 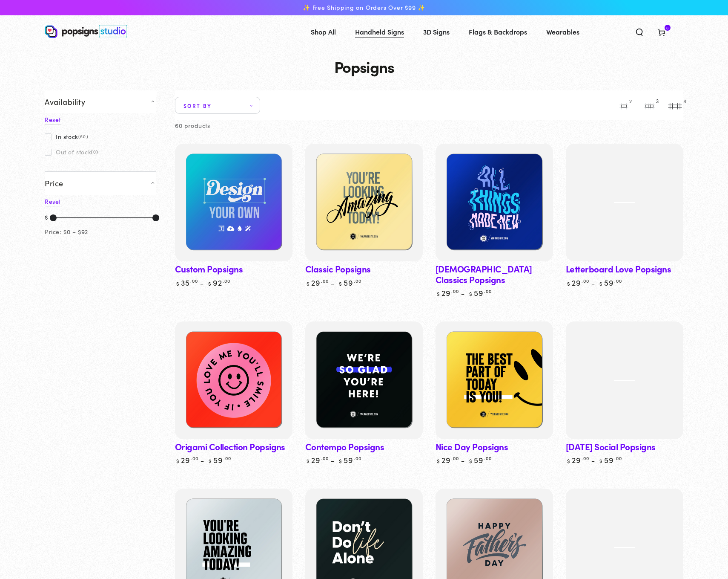 I want to click on span: Price, so click(x=54, y=183).